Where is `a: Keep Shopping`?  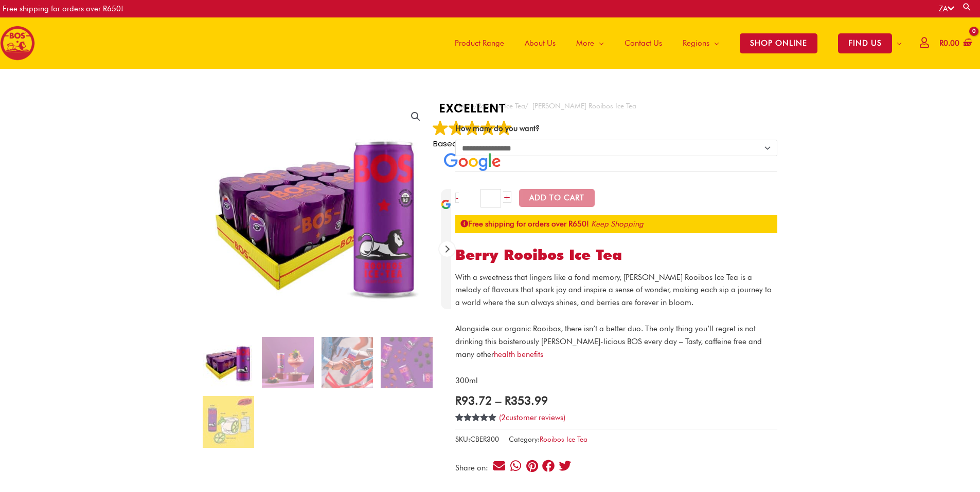
a: Keep Shopping is located at coordinates (617, 224).